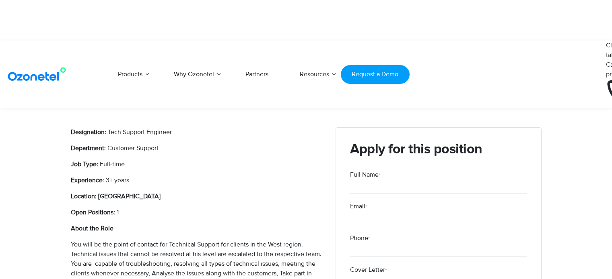 Image resolution: width=612 pixels, height=279 pixels. What do you see at coordinates (92, 229) in the screenshot?
I see `b: About the Role` at bounding box center [92, 229].